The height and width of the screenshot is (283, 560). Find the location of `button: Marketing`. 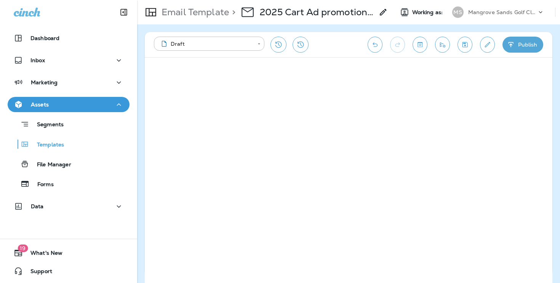

button: Marketing is located at coordinates (69, 82).